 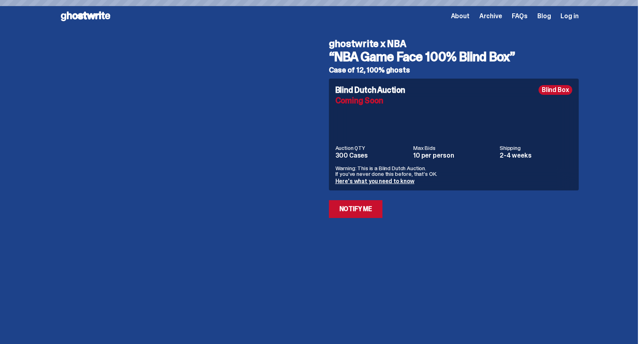 I want to click on span: About, so click(x=460, y=16).